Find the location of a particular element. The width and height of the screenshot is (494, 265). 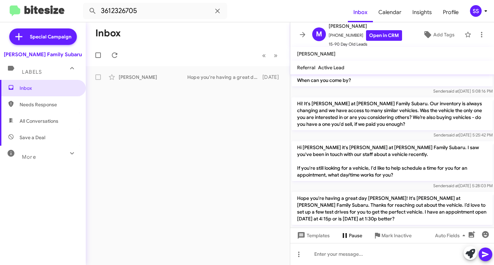

span: M is located at coordinates (319, 34).